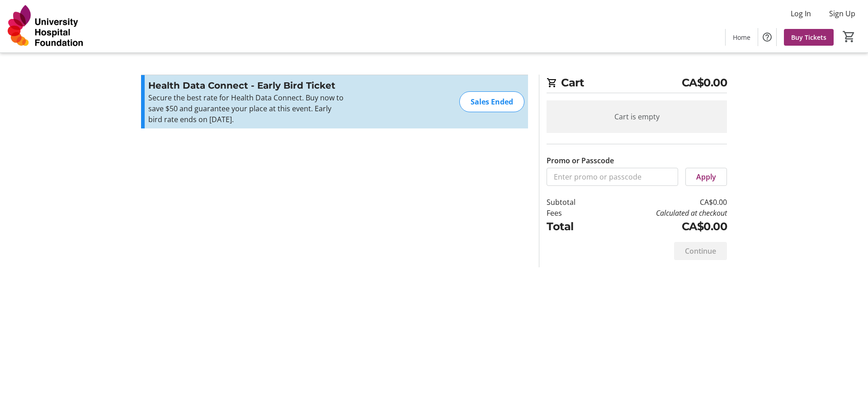 The height and width of the screenshot is (412, 868). I want to click on button: Sign Up, so click(843, 14).